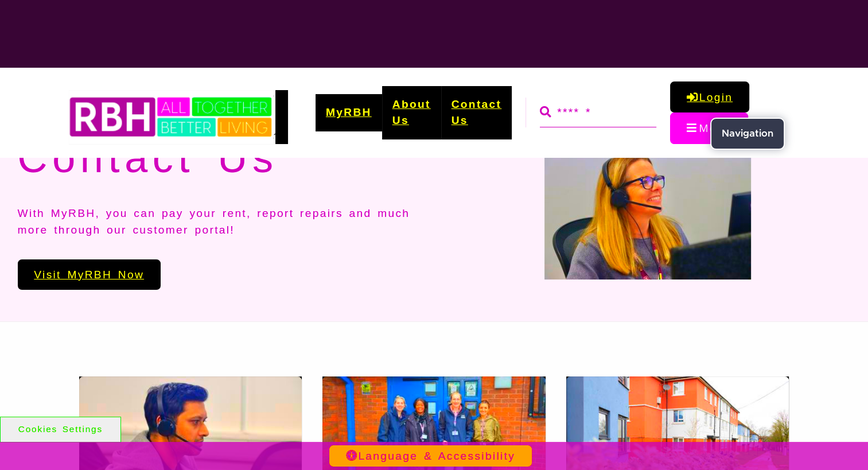  Describe the element at coordinates (598, 112) in the screenshot. I see `input: Search` at that location.